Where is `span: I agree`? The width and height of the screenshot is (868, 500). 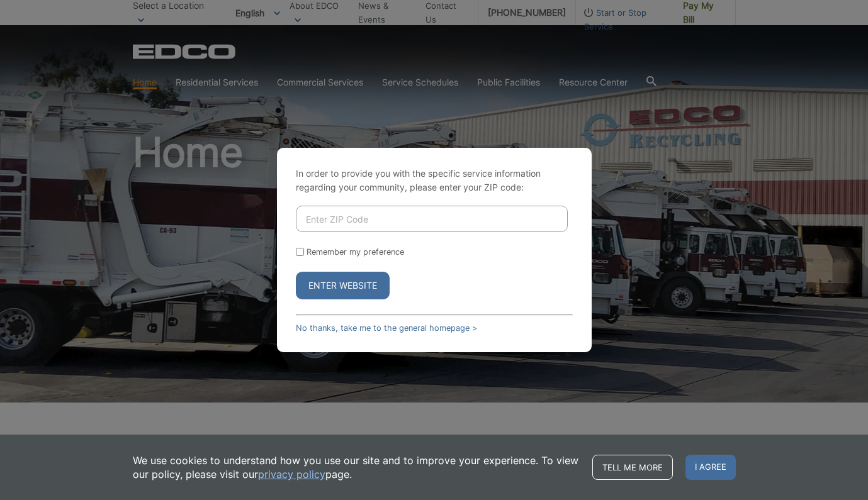
span: I agree is located at coordinates (710, 467).